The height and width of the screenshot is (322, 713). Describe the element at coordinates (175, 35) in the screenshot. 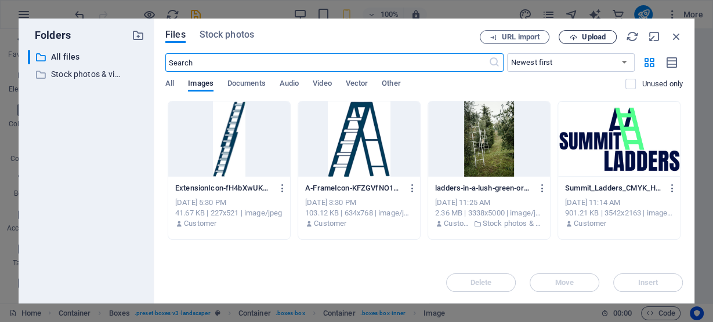

I see `span: Files` at that location.